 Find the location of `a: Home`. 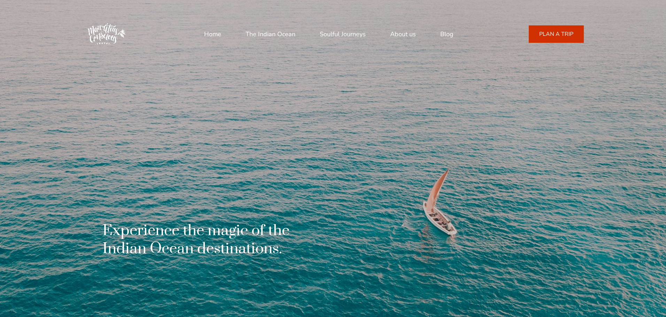

a: Home is located at coordinates (212, 34).